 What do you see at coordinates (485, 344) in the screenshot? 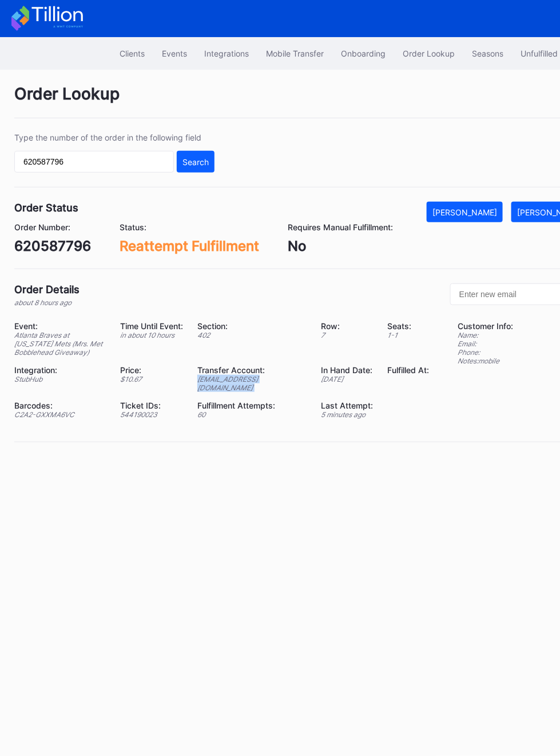
I see `div: Email:` at bounding box center [485, 344].